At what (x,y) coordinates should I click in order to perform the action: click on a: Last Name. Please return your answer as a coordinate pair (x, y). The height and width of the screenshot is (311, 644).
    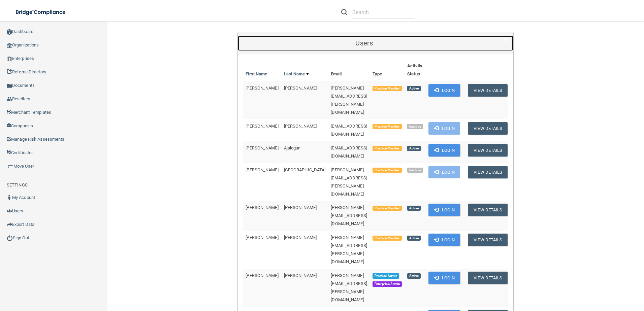
    Looking at the image, I should click on (296, 74).